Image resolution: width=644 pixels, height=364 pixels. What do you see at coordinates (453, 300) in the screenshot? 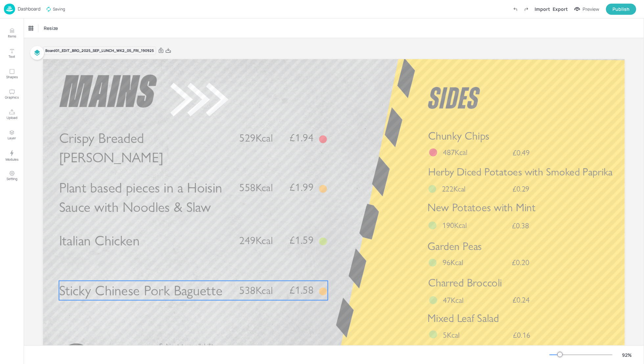
I see `span: 47Kcal` at bounding box center [453, 300].